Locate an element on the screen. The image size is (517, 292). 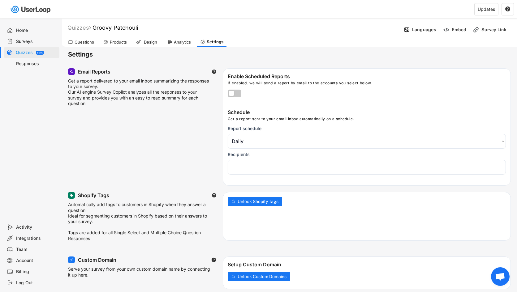
div: Questions is located at coordinates (84, 42).